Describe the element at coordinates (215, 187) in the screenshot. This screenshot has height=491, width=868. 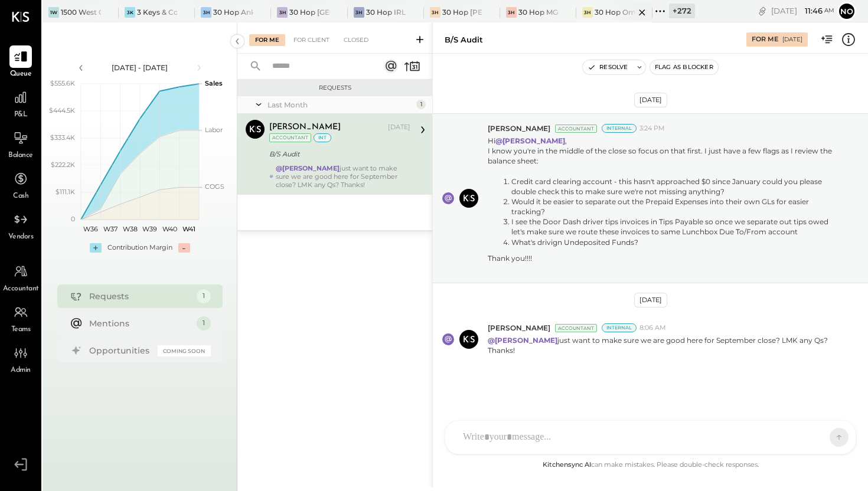
I see `text: COGS` at that location.